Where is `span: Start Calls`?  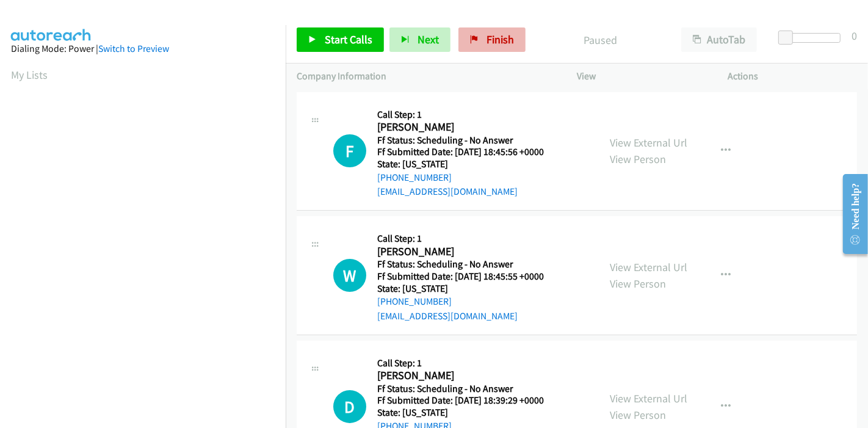 span: Start Calls is located at coordinates (348, 39).